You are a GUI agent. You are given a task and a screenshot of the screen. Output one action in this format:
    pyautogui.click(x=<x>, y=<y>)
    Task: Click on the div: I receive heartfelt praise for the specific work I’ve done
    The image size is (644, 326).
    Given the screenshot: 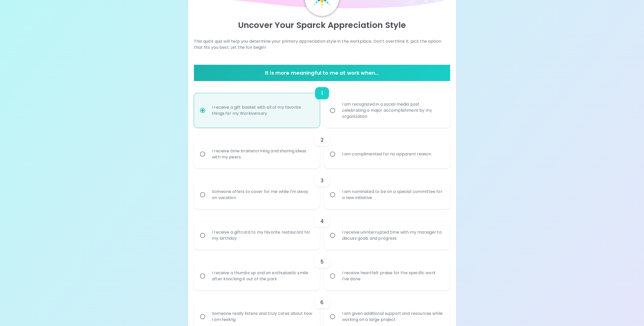 What is the action you would take?
    pyautogui.click(x=393, y=276)
    